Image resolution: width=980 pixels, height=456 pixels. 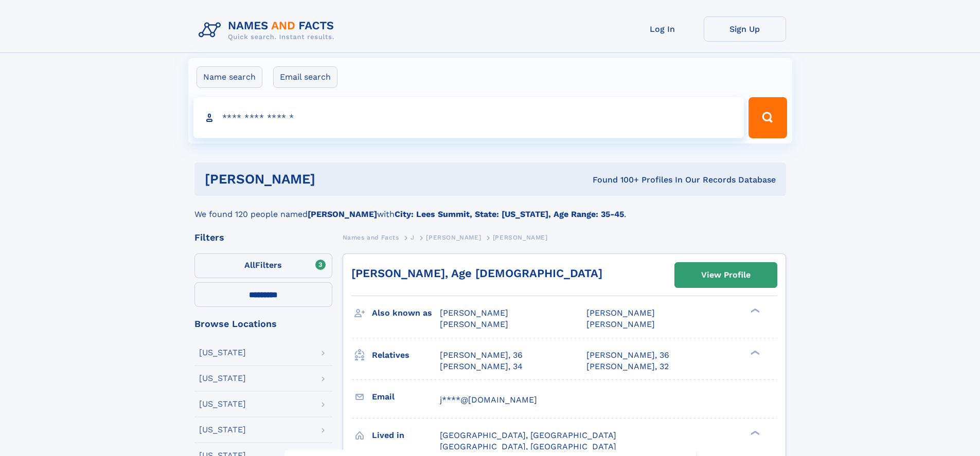 What do you see at coordinates (406, 313) in the screenshot?
I see `h3: Also known as` at bounding box center [406, 313].